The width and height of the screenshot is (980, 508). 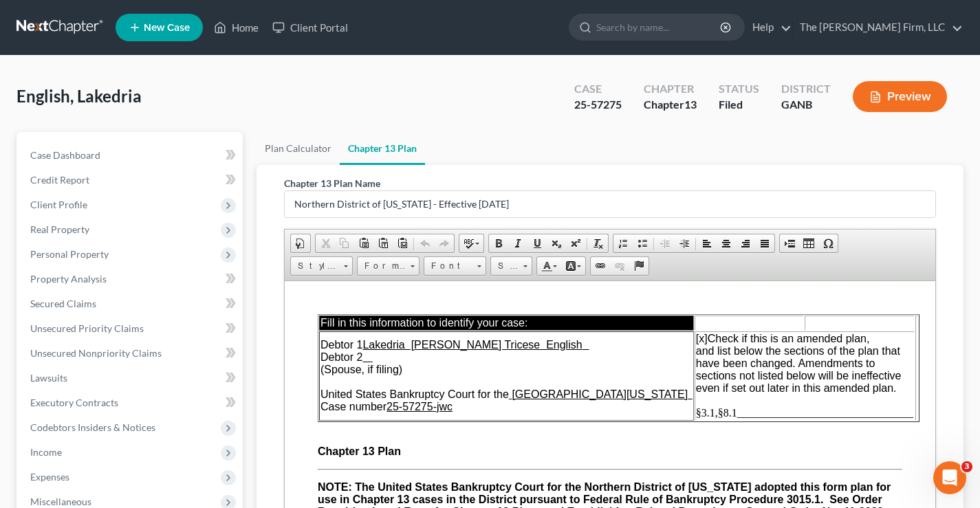 What do you see at coordinates (537, 244) in the screenshot?
I see `a: Underline` at bounding box center [537, 244].